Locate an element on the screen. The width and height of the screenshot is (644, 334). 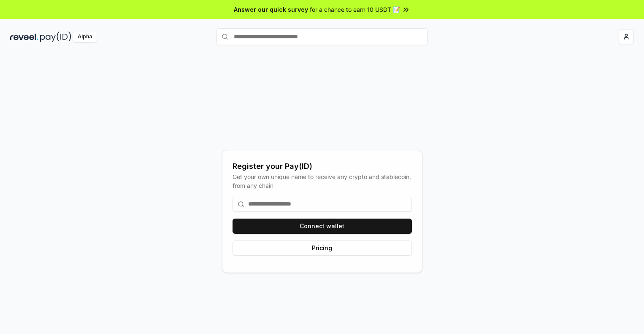
img: pay_id is located at coordinates (56, 37).